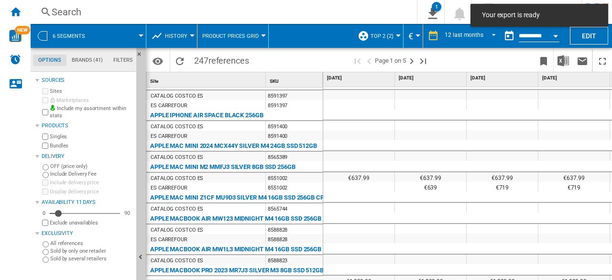  Describe the element at coordinates (294, 95) in the screenshot. I see `div: 8591397` at that location.